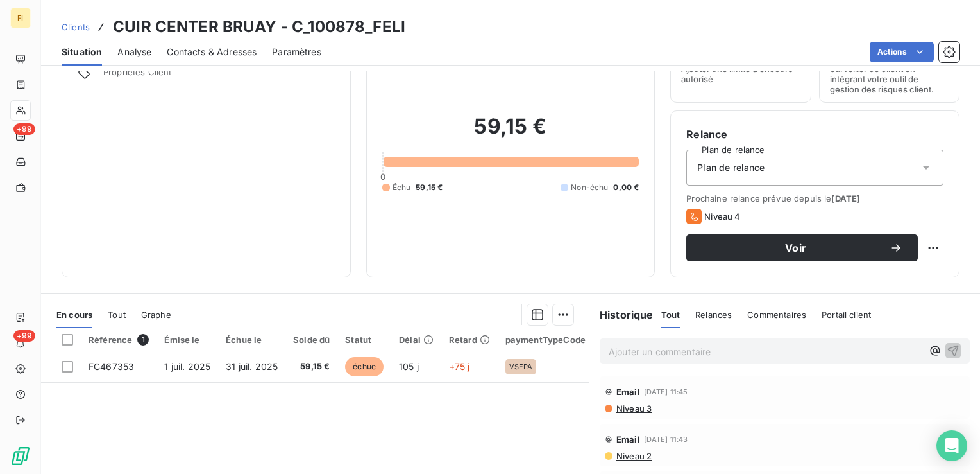 The height and width of the screenshot is (474, 980). Describe the element at coordinates (259, 27) in the screenshot. I see `h3: CUIR CENTER BRUAY - C_100878_FELI` at that location.